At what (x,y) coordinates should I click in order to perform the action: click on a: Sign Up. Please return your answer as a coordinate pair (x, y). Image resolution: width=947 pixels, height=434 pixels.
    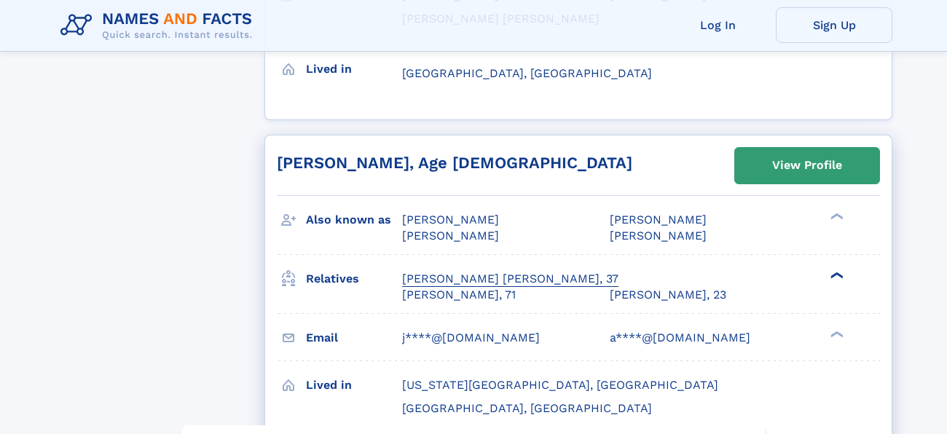
    Looking at the image, I should click on (834, 25).